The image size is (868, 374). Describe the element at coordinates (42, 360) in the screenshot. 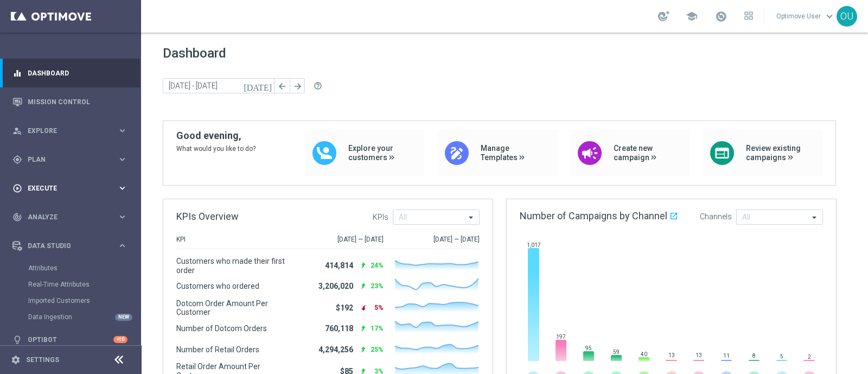

I see `a: Settings` at that location.